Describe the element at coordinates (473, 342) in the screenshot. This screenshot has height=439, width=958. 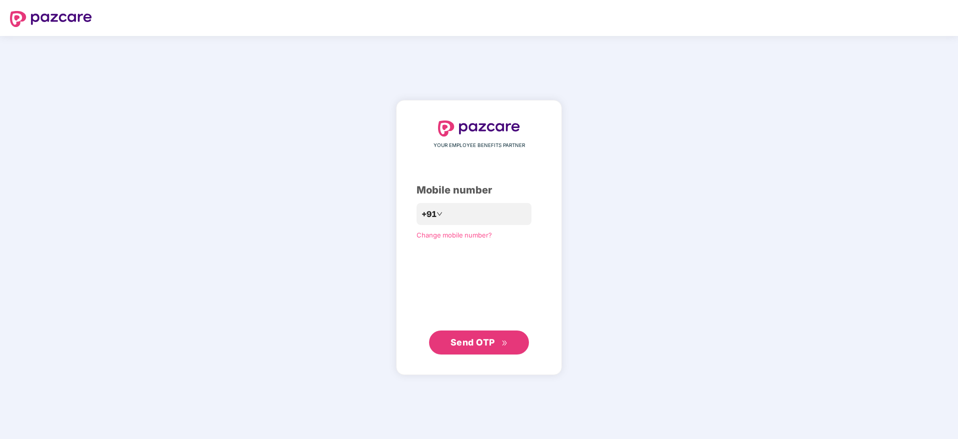
I see `span: Send OTP` at that location.